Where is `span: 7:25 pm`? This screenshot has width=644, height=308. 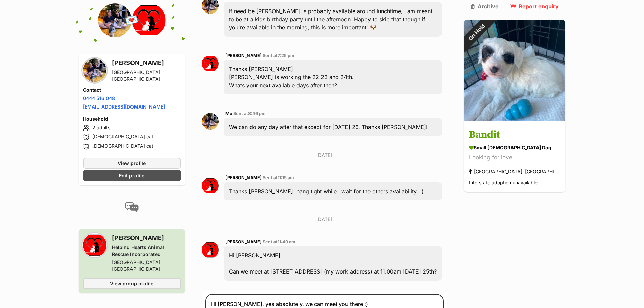
span: 7:25 pm is located at coordinates (286, 55).